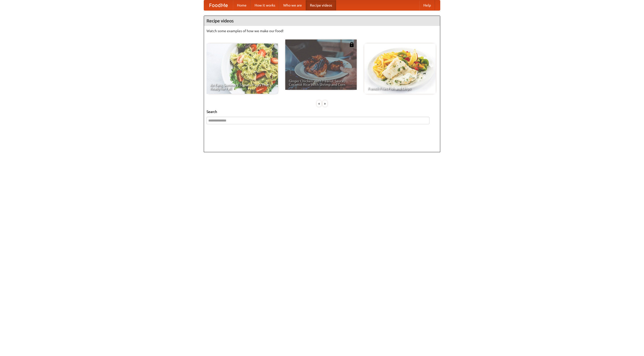 The height and width of the screenshot is (356, 644). What do you see at coordinates (218, 6) in the screenshot?
I see `a: FoodMe` at bounding box center [218, 6].